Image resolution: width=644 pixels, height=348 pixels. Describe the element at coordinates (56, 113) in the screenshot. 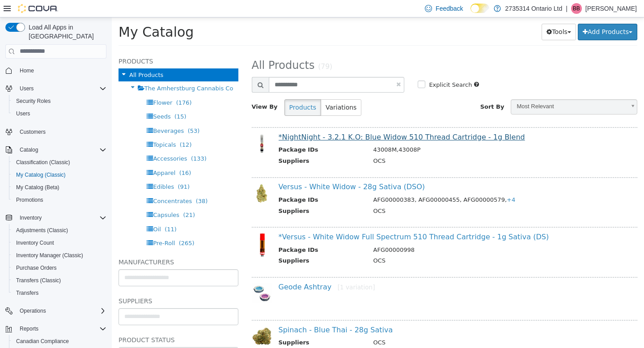

I see `span: Beverages` at that location.